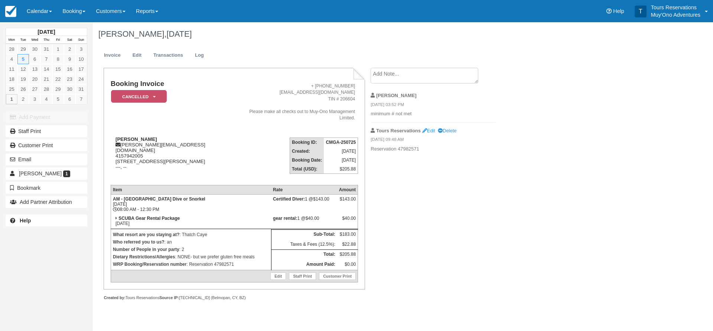 This screenshot has width=713, height=331. I want to click on td: 1 @, so click(304, 222).